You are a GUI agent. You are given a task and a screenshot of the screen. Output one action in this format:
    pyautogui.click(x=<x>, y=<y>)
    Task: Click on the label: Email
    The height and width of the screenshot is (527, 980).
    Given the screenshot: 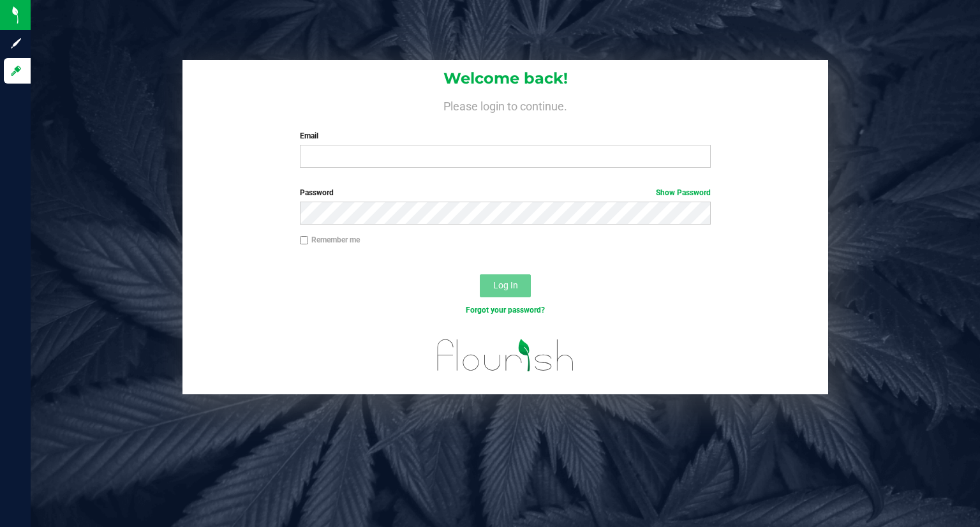 What is the action you would take?
    pyautogui.click(x=506, y=136)
    